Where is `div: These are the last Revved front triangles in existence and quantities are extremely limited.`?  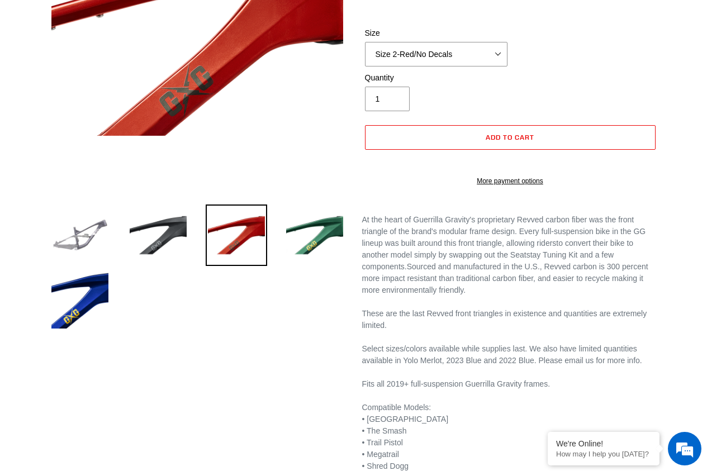
div: These are the last Revved front triangles in existence and quantities are extremely limited. is located at coordinates (511, 320).